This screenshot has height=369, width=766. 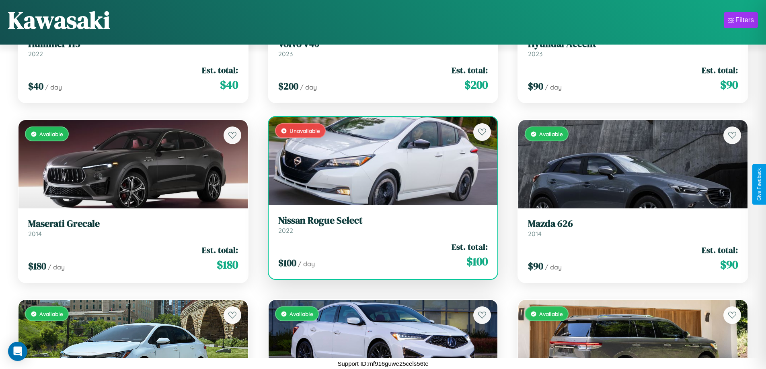 What do you see at coordinates (383, 364) in the screenshot?
I see `p: Support ID: mf916guwe25cels56te` at bounding box center [383, 364].